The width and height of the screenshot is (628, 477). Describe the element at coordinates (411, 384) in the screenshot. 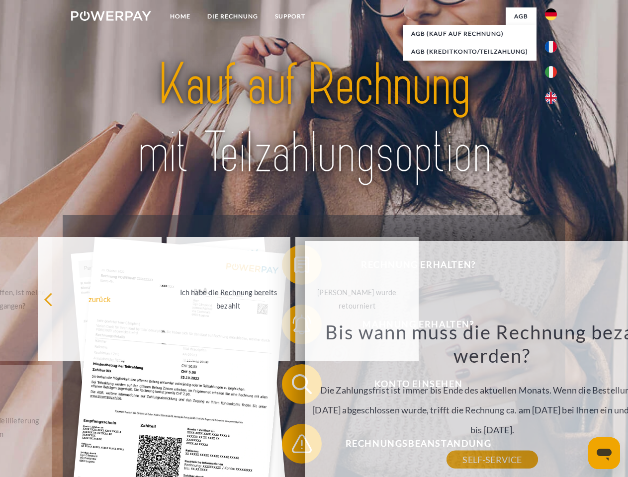

I see `button: Konto einsehen` at that location.